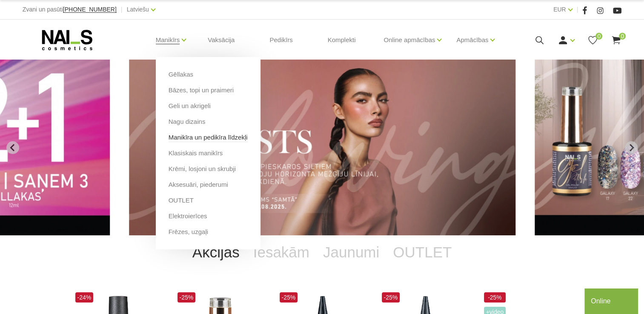  What do you see at coordinates (560, 10) in the screenshot?
I see `a: EUR` at bounding box center [560, 10].